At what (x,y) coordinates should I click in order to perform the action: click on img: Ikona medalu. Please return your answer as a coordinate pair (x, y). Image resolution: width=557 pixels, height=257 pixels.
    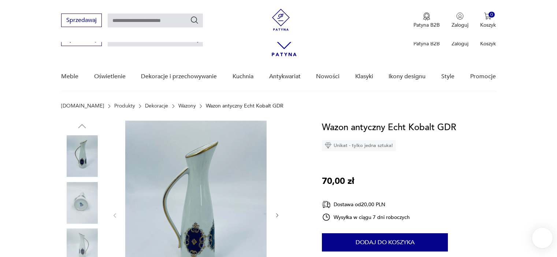
    Looking at the image, I should click on (426, 16).